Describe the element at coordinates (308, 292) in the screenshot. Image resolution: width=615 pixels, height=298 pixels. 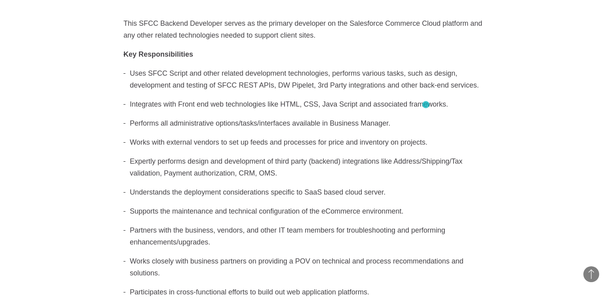
I see `li: Participates in cross-functional efforts to build out web application platforms.` at that location.